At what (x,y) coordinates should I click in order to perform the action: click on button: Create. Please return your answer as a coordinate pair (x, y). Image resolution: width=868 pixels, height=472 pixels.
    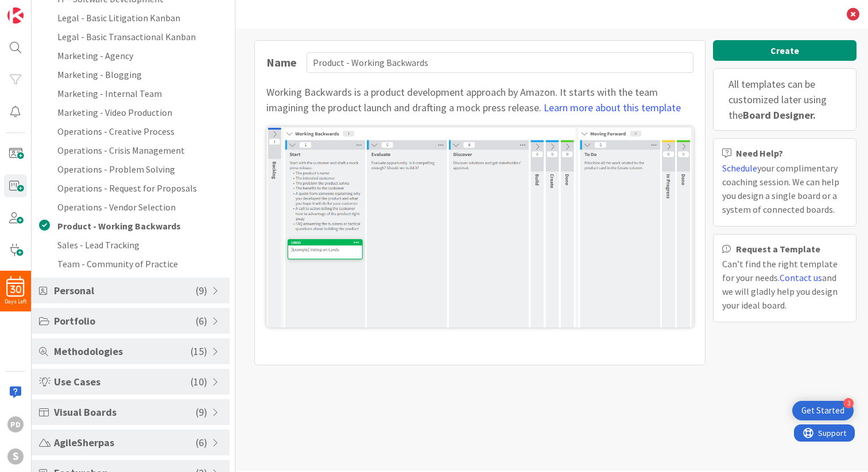
    Looking at the image, I should click on (784, 50).